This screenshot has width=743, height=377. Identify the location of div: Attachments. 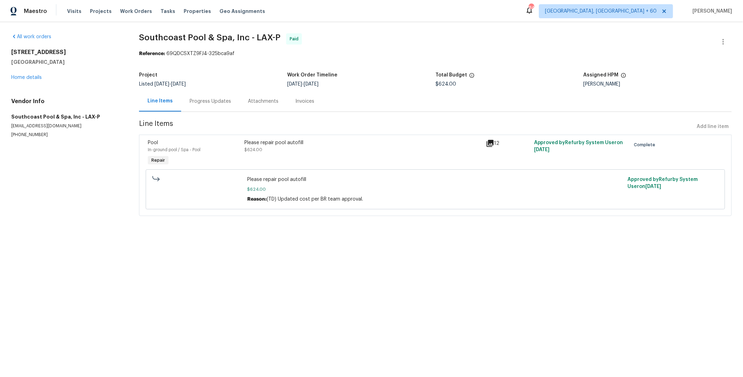
(263, 101).